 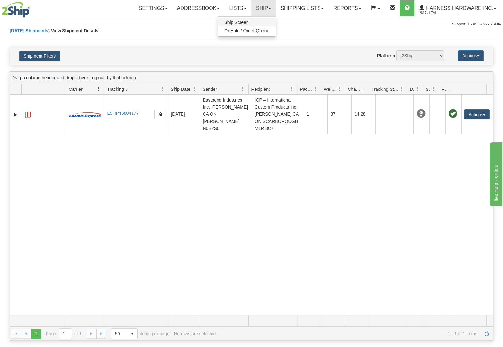 What do you see at coordinates (153, 8) in the screenshot?
I see `a: Settings` at bounding box center [153, 8].